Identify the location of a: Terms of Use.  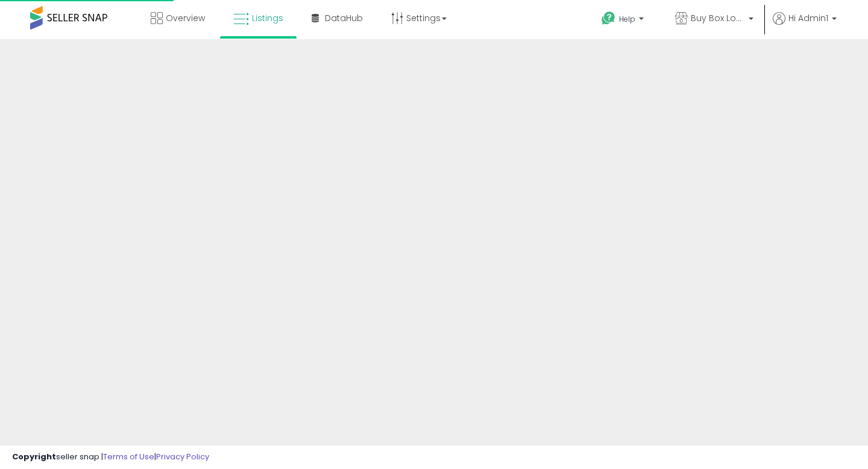
(129, 456).